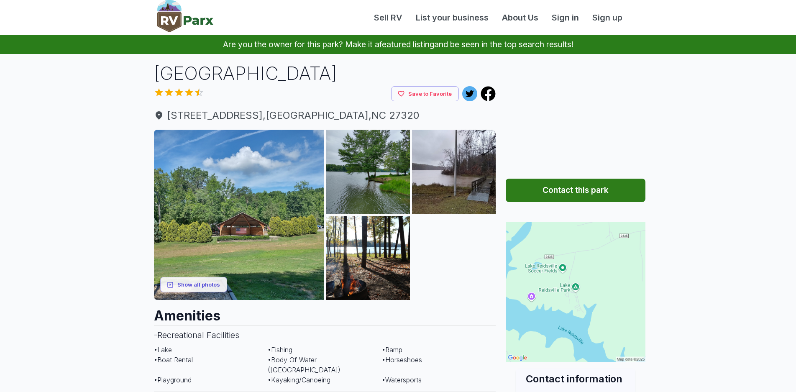 This screenshot has width=796, height=392. I want to click on img: AAcXr8phR7j9E9MwwiYgf2gyr2sodouu1Mj7uiaA8D-XjFmNRVtBxTwNwQiMJDe9T00ITTRTOWaHyl_ecuqTH8qo0kSnobyeH..., so click(367, 171).